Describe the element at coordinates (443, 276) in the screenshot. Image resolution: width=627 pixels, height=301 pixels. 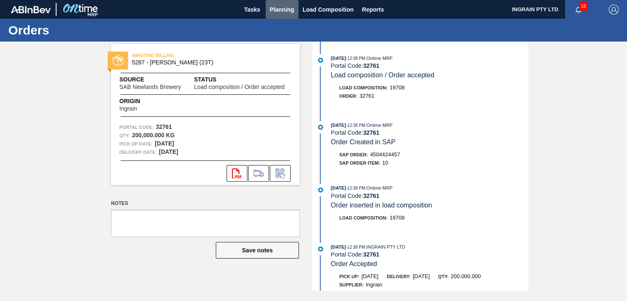
I see `span: Qty:` at that location.